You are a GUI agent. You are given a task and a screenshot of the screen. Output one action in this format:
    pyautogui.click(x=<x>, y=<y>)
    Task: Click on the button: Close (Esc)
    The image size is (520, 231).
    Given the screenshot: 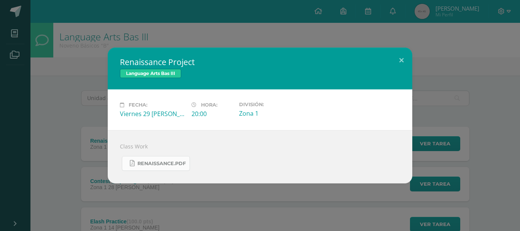 What is the action you would take?
    pyautogui.click(x=401, y=61)
    